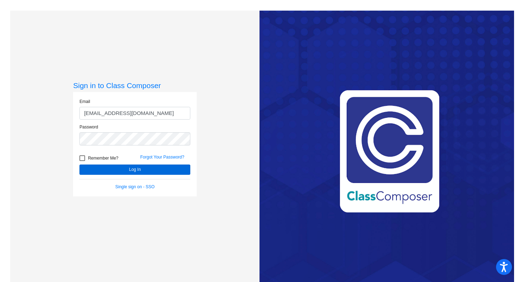 Image resolution: width=519 pixels, height=282 pixels. Describe the element at coordinates (135, 169) in the screenshot. I see `button: Log In` at that location.